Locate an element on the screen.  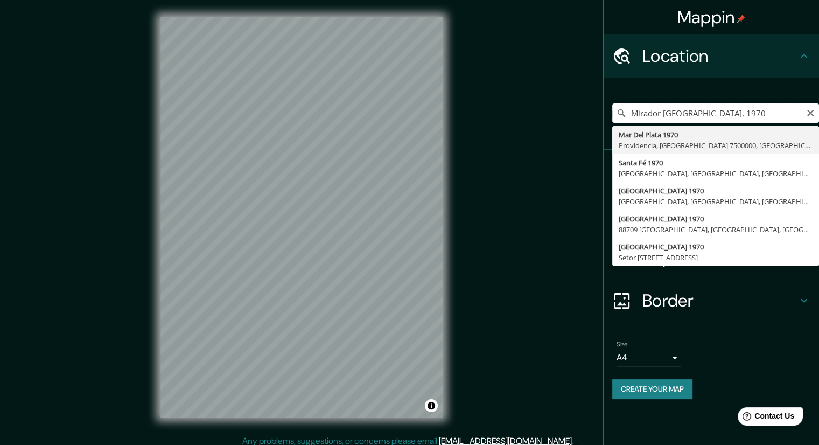
label: Size is located at coordinates (622, 344).